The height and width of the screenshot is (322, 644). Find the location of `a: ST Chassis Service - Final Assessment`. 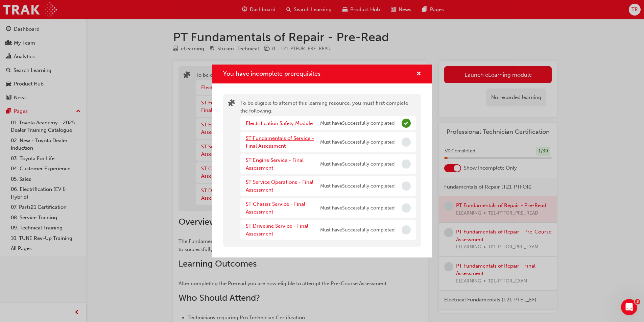

a: ST Chassis Service - Final Assessment is located at coordinates (275, 207).